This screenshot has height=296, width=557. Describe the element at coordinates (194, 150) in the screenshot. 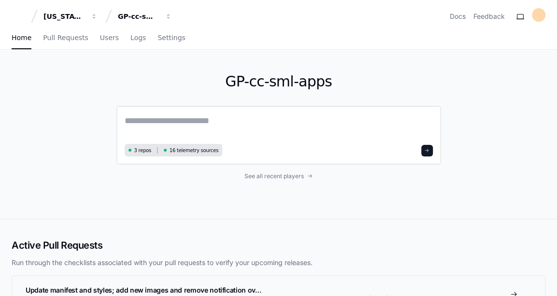

I see `span: 16 telemetry sources` at that location.